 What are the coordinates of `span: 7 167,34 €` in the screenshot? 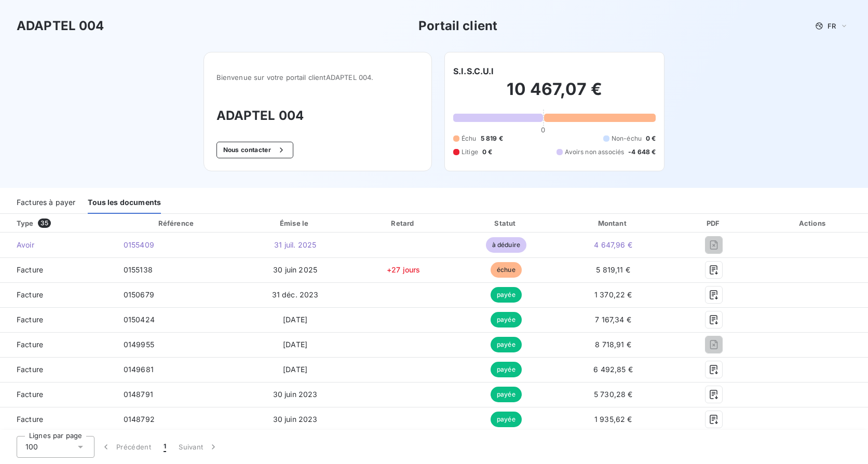 It's located at (613, 319).